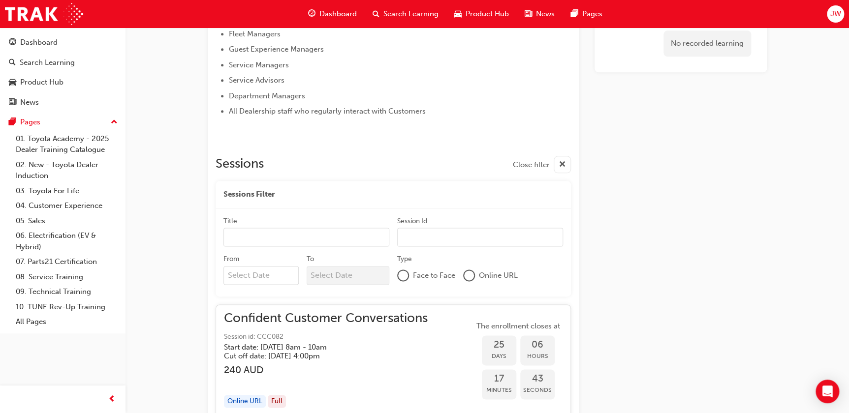  What do you see at coordinates (518, 326) in the screenshot?
I see `span: The enrollment closes at` at bounding box center [518, 326].